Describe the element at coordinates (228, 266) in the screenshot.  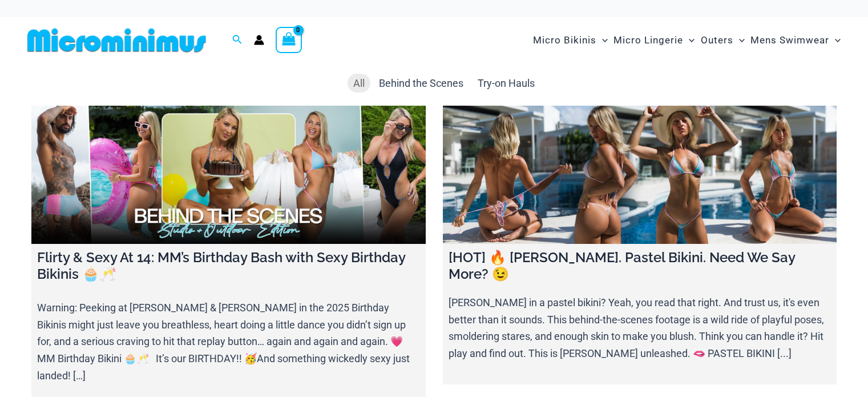
I see `h4: Flirty & Sexy At 14: MM’s Birthday Bash with Sexy Birthday Bikinis 🧁🥂` at that location.